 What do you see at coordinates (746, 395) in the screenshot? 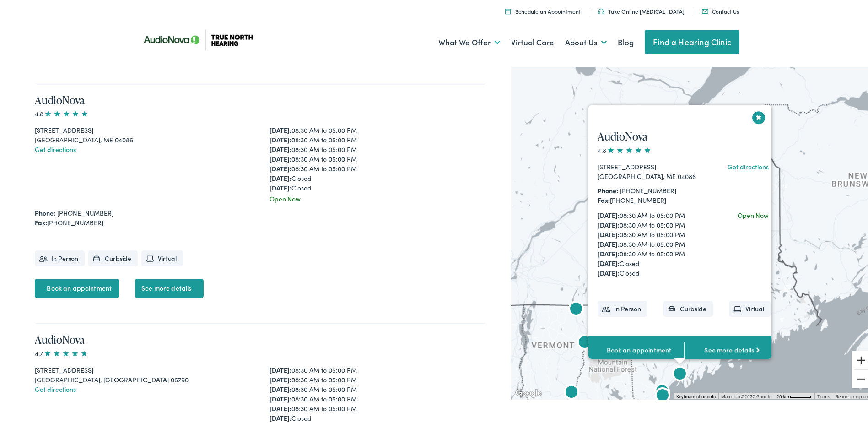
I see `span: Map data ©2025 Google` at bounding box center [746, 395].